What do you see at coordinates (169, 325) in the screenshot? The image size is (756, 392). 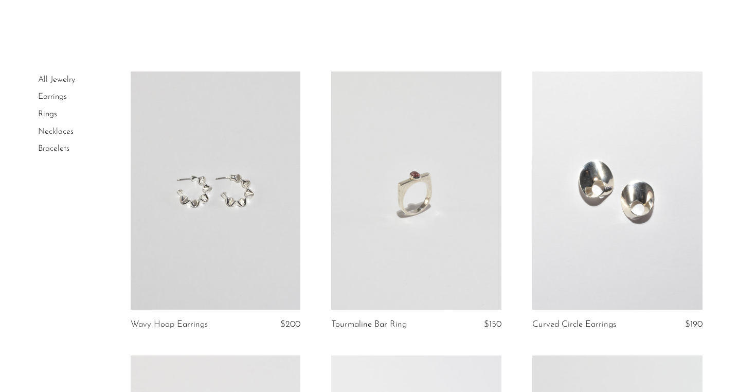 I see `a: Wavy Hoop Earrings` at bounding box center [169, 325].